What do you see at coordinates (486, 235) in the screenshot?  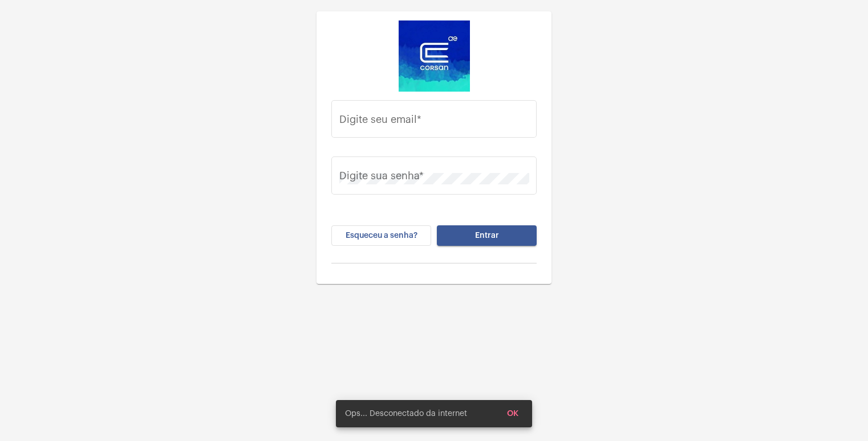 I see `span: Entrar` at bounding box center [486, 235].